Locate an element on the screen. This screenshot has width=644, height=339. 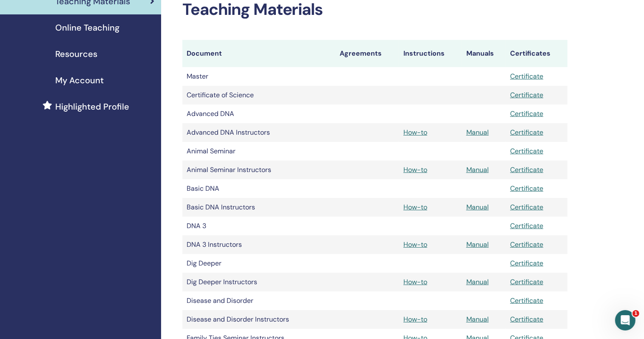
td: Animal Seminar is located at coordinates (259, 151).